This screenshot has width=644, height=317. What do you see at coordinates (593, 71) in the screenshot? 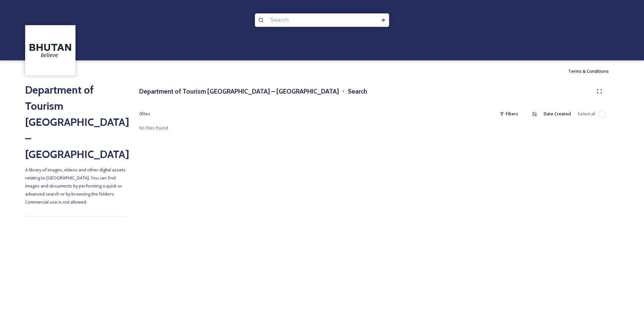
I see `a: Terms & Conditions` at bounding box center [593, 71].